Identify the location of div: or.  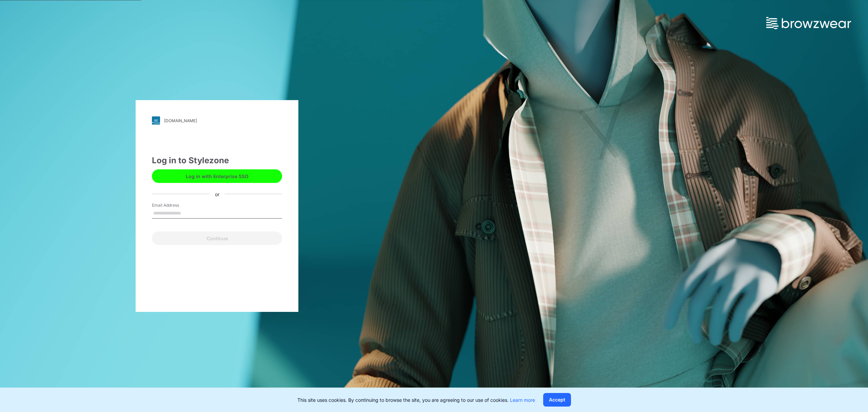
(217, 193).